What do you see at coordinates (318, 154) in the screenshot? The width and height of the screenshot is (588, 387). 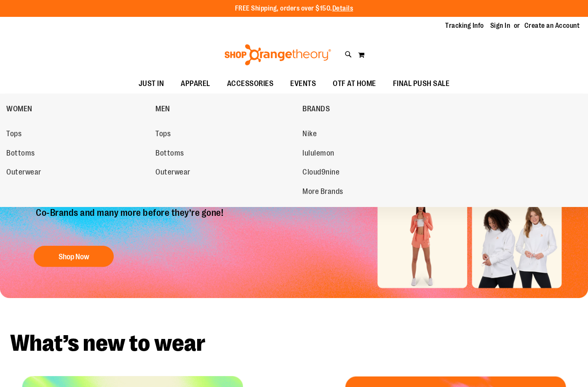 I see `span: lululemon` at bounding box center [318, 154].